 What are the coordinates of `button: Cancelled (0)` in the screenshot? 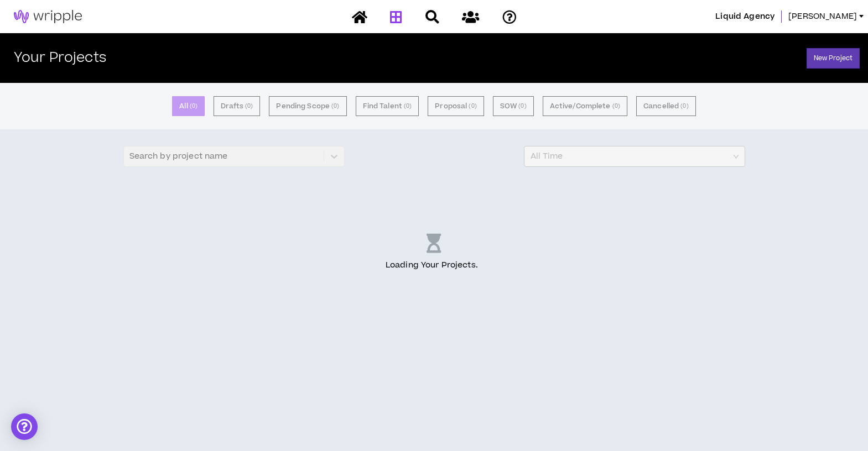 It's located at (666, 106).